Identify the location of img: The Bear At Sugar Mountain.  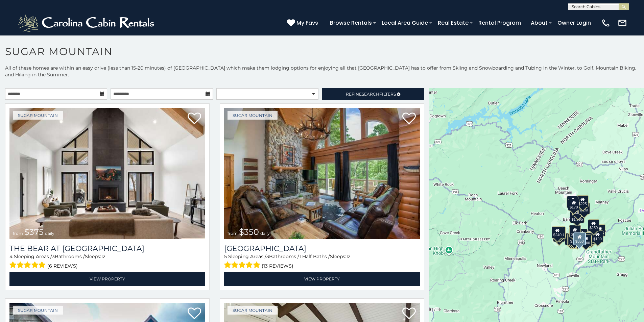
(107, 173).